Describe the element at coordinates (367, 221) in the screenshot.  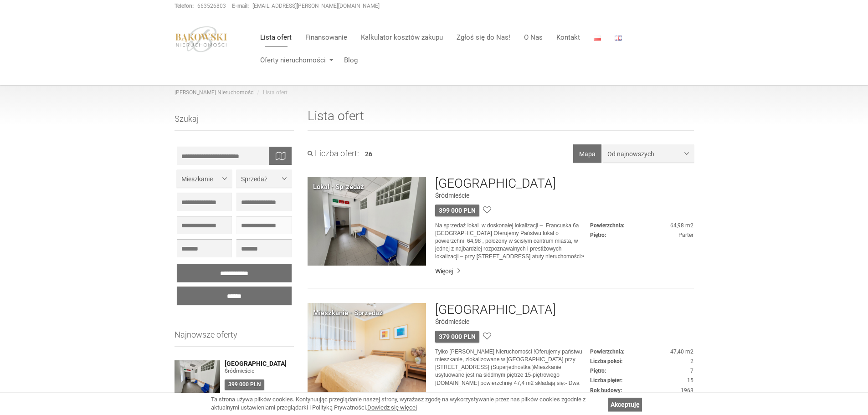
I see `img: Lokal Sprzedaż Katowice Śródmieście` at that location.